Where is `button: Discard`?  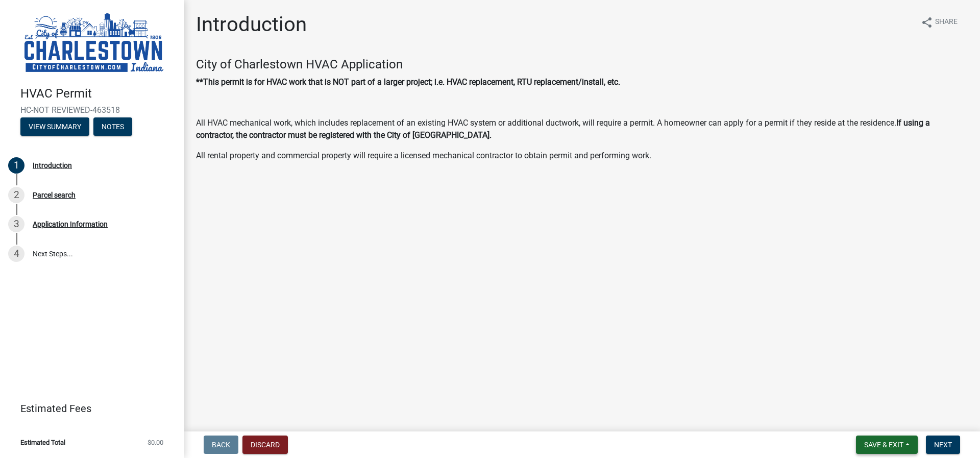 button: Discard is located at coordinates (265, 445).